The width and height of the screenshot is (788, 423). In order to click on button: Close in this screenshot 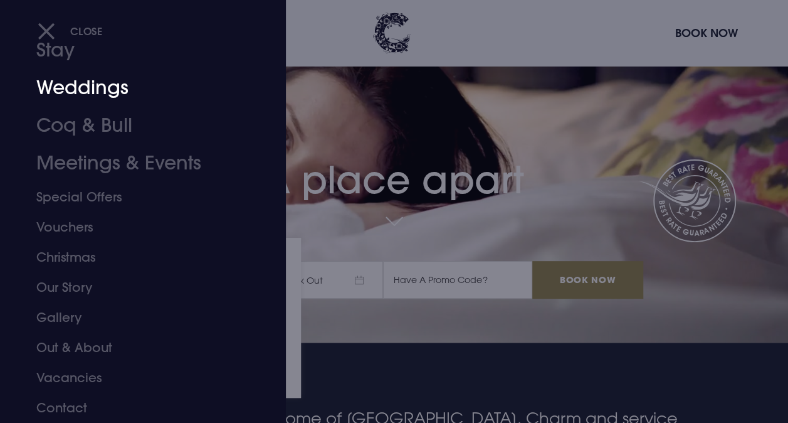, I will do `click(70, 31)`.